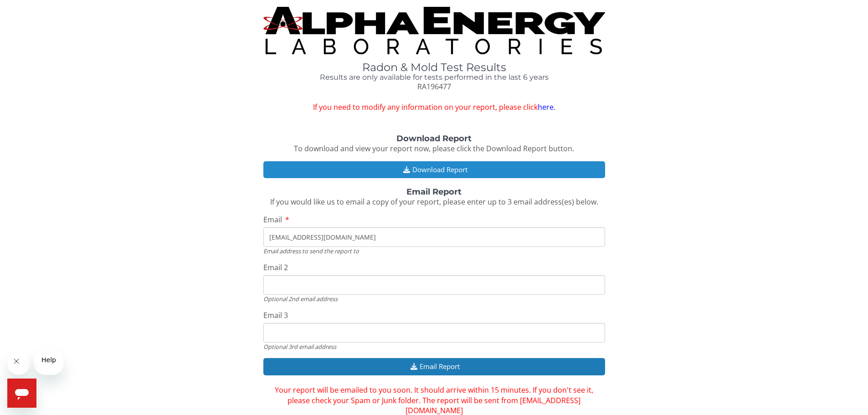  What do you see at coordinates (434, 107) in the screenshot?
I see `span: If you need to modify any information on your report, please click` at bounding box center [434, 107].